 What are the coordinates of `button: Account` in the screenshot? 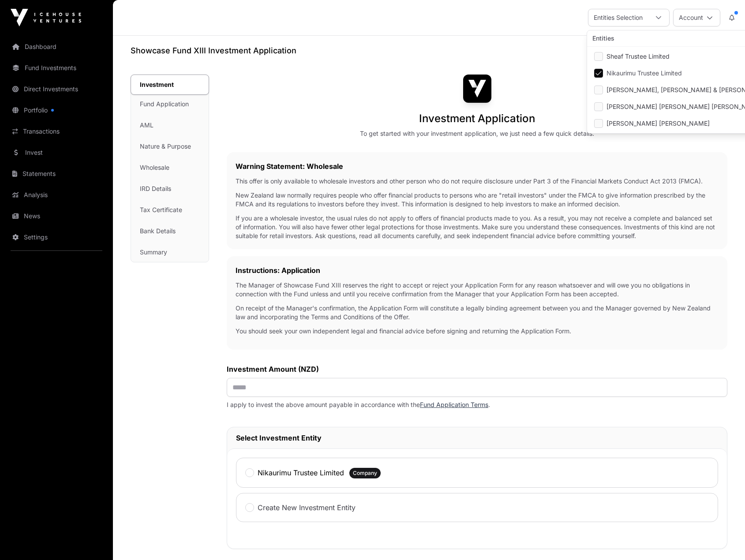 It's located at (696, 18).